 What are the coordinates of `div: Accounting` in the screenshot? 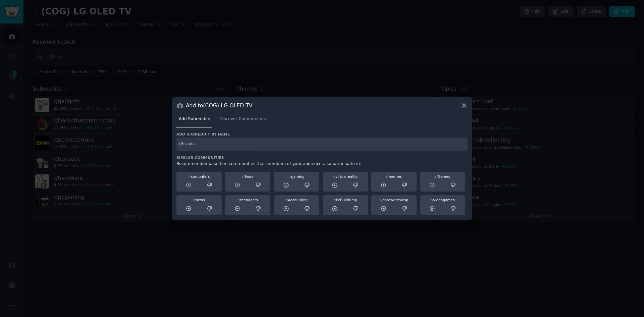 It's located at (296, 200).